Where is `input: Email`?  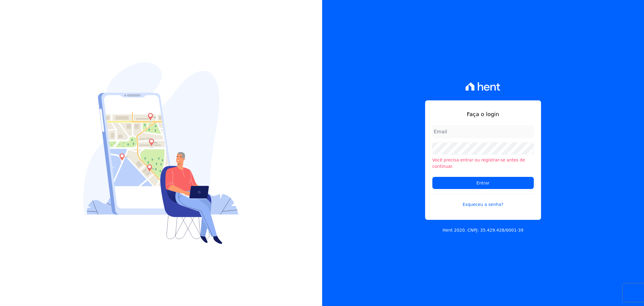 input: Email is located at coordinates (483, 131).